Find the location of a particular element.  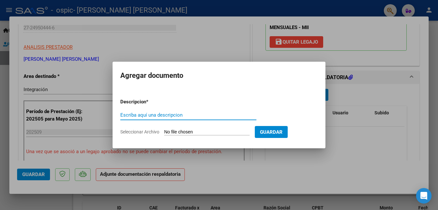

span: Guardar is located at coordinates (271, 132).